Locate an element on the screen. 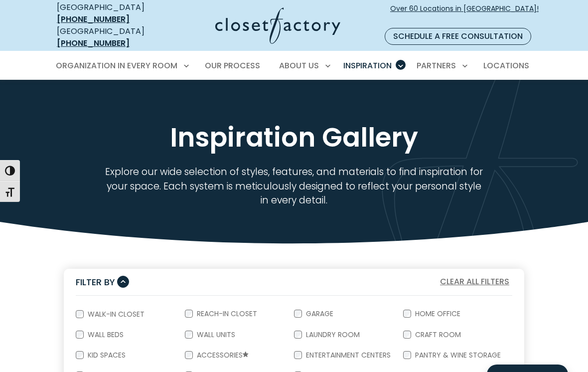  label: Walk-In Closet is located at coordinates (115, 314).